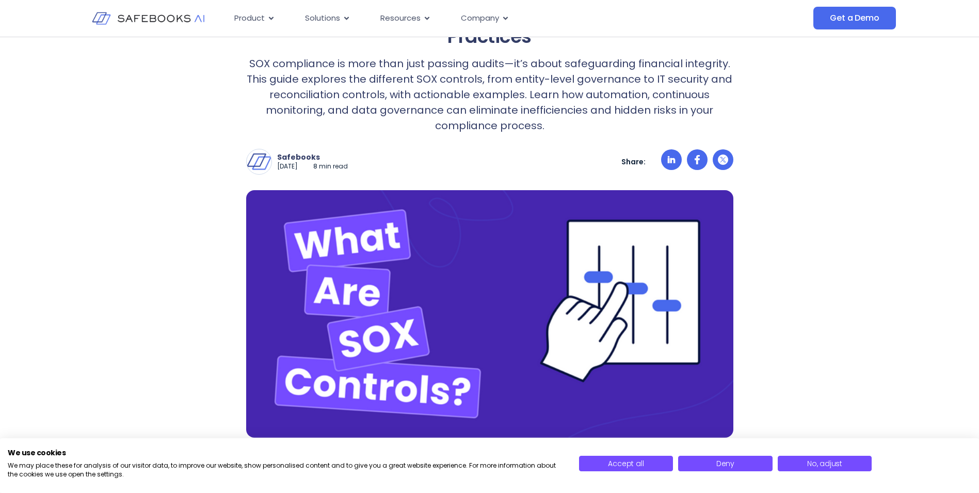 The image size is (979, 493). I want to click on span: Product, so click(249, 18).